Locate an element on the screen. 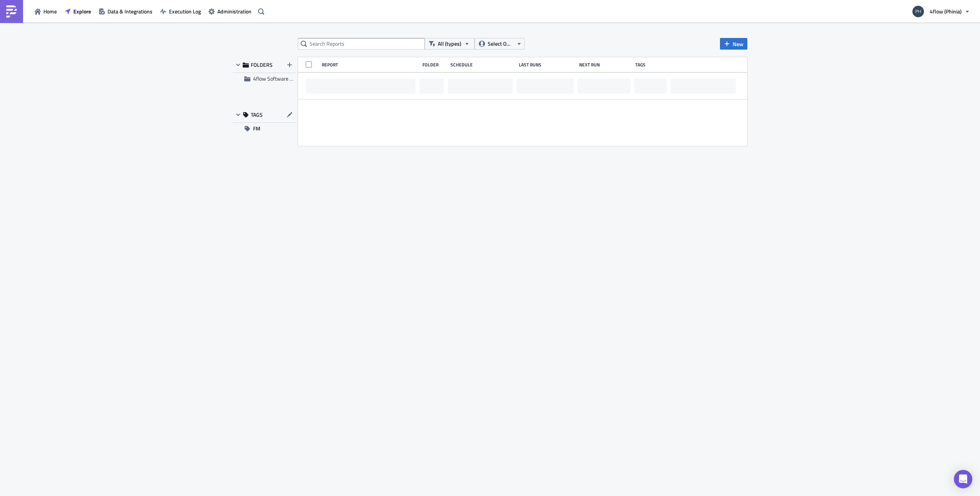 The height and width of the screenshot is (496, 980). img: Avatar is located at coordinates (918, 12).